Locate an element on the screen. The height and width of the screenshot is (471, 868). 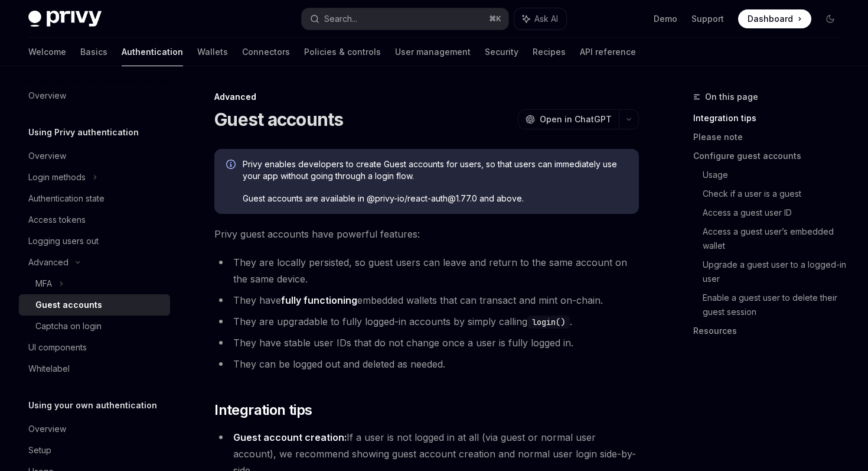
a: Recipes is located at coordinates (549, 52).